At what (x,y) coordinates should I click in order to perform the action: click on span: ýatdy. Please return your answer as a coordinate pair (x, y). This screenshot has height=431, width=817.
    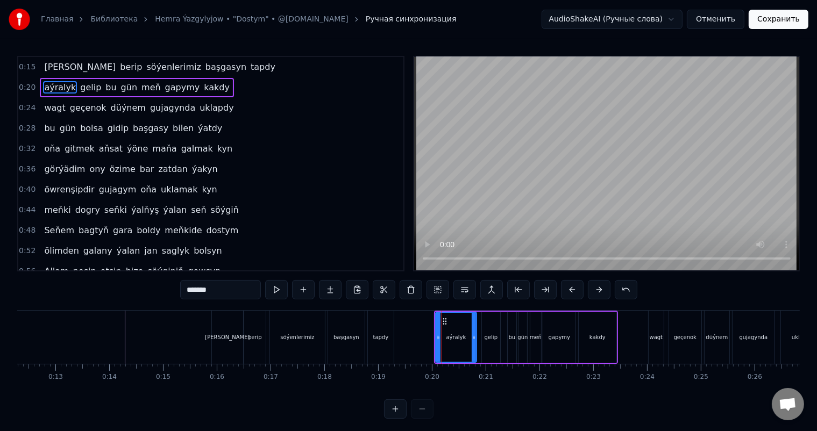
    Looking at the image, I should click on (210, 128).